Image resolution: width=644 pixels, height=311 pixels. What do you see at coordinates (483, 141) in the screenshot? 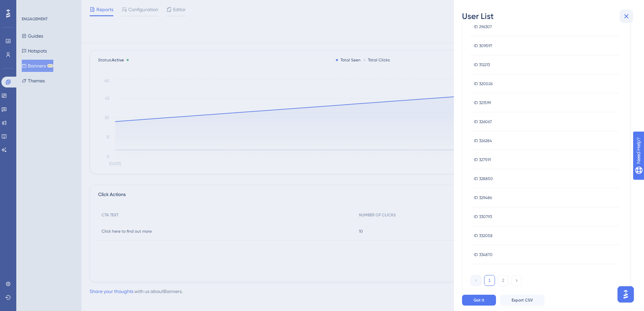
I see `span: ID 326284` at bounding box center [483, 141].